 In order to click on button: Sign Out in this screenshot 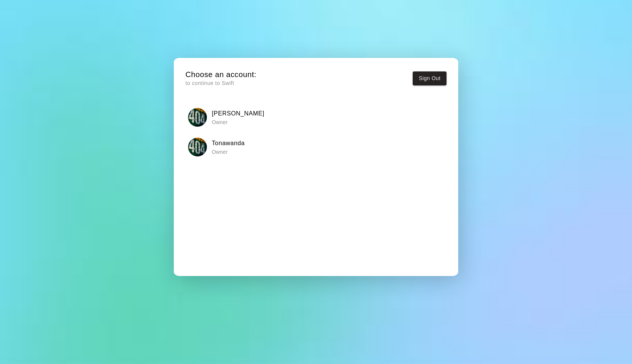, I will do `click(430, 78)`.